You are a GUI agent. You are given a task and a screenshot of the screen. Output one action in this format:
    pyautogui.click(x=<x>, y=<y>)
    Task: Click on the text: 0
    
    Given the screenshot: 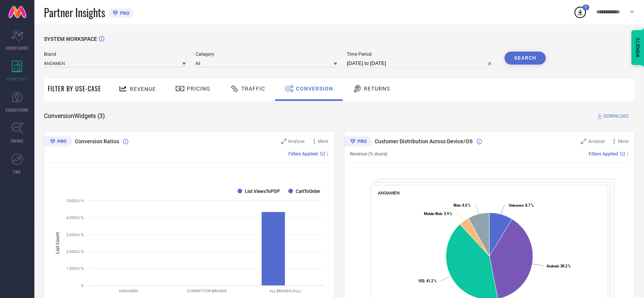 What is the action you would take?
    pyautogui.click(x=82, y=285)
    